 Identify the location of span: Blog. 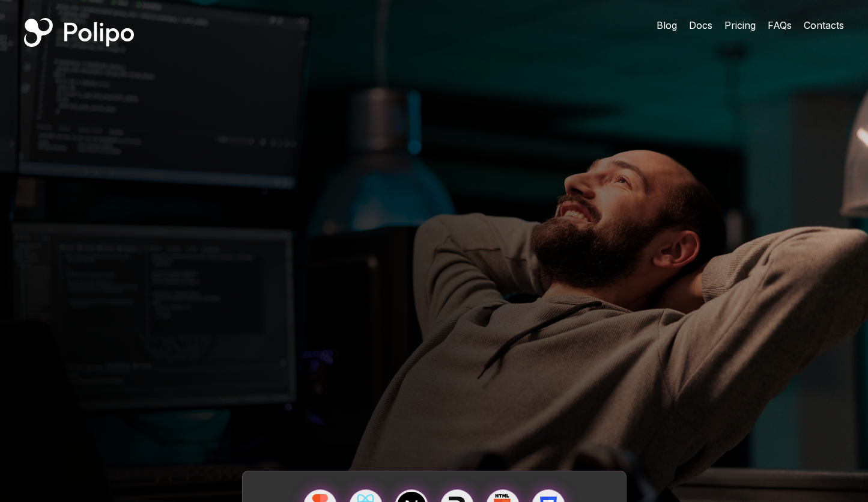
(667, 25).